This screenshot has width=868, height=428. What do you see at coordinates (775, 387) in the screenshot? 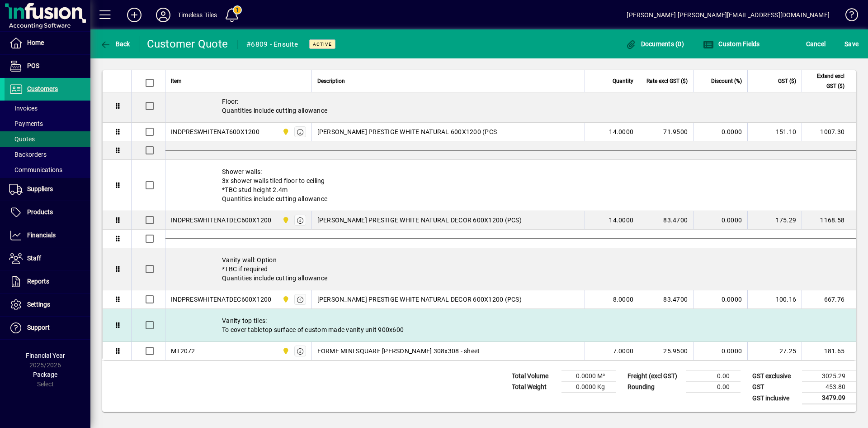
I see `td: GST` at bounding box center [775, 387].